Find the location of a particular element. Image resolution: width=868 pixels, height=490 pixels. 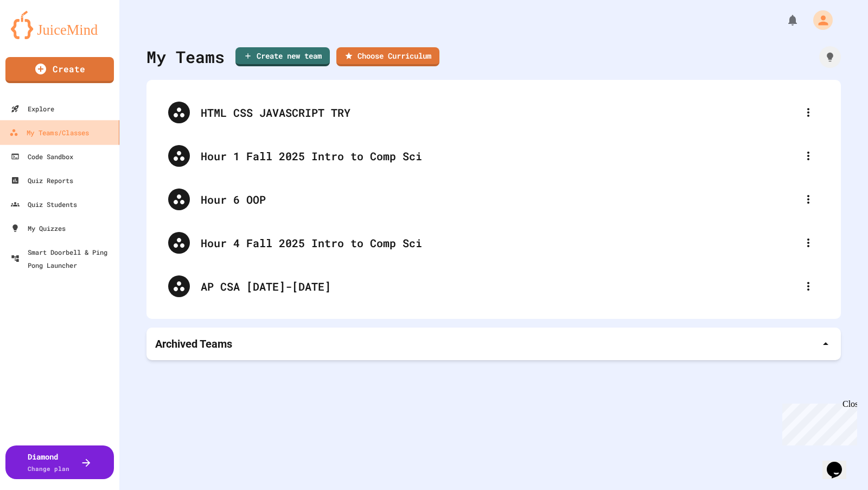

a: Choose Curriculum is located at coordinates (388, 56).